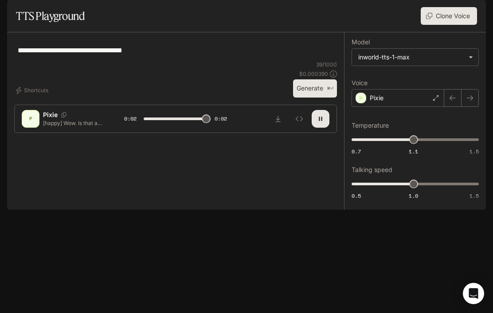  What do you see at coordinates (356, 151) in the screenshot?
I see `span: 0.7` at bounding box center [356, 151].